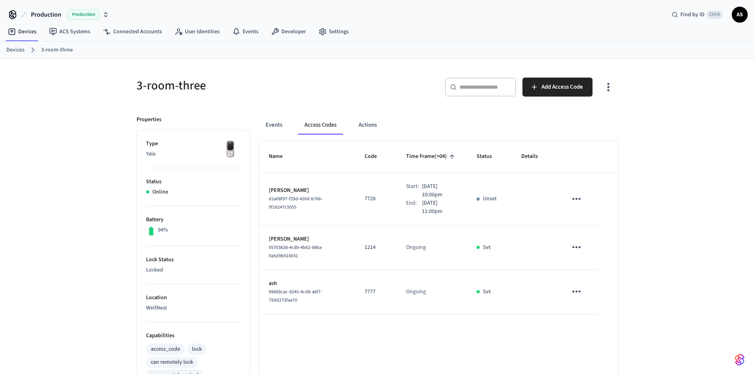 The image size is (754, 374). What do you see at coordinates (197, 32) in the screenshot?
I see `a: User Identities` at bounding box center [197, 32].